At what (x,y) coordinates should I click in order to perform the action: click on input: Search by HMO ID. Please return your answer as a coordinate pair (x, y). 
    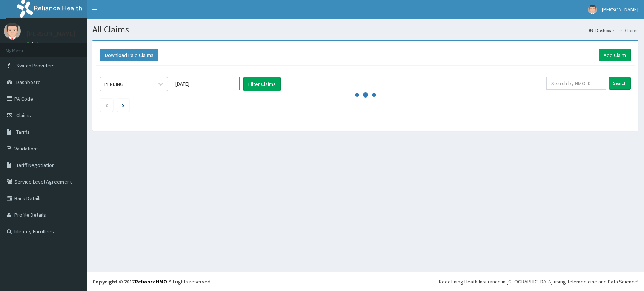
    Looking at the image, I should click on (576, 83).